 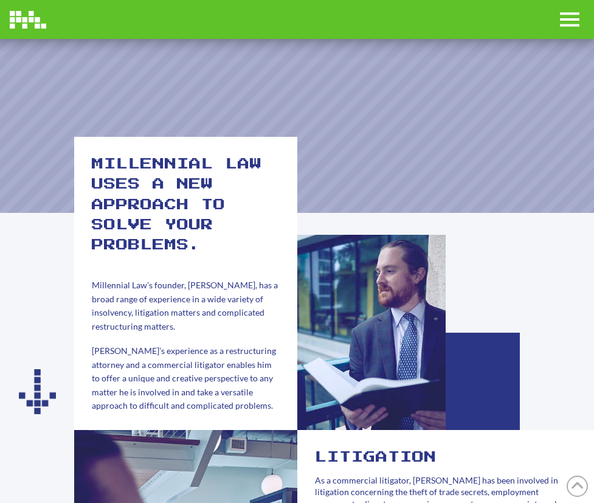 I want to click on h2: Millennial law uses a new approach to solve your problems., so click(x=186, y=205).